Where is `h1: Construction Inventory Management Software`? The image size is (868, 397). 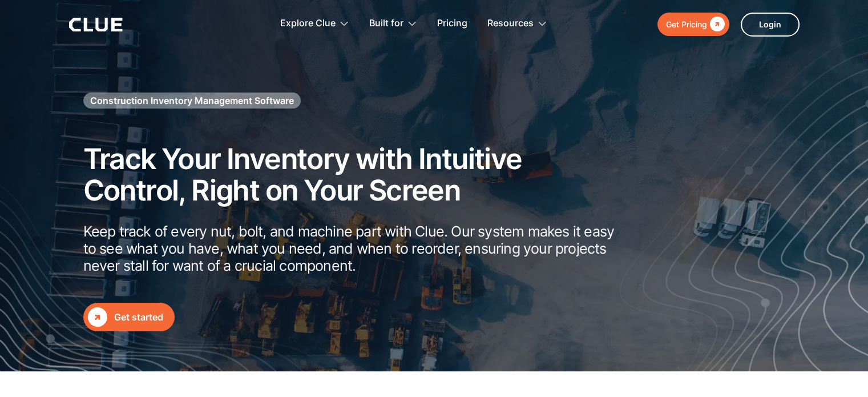 h1: Construction Inventory Management Software is located at coordinates (191, 101).